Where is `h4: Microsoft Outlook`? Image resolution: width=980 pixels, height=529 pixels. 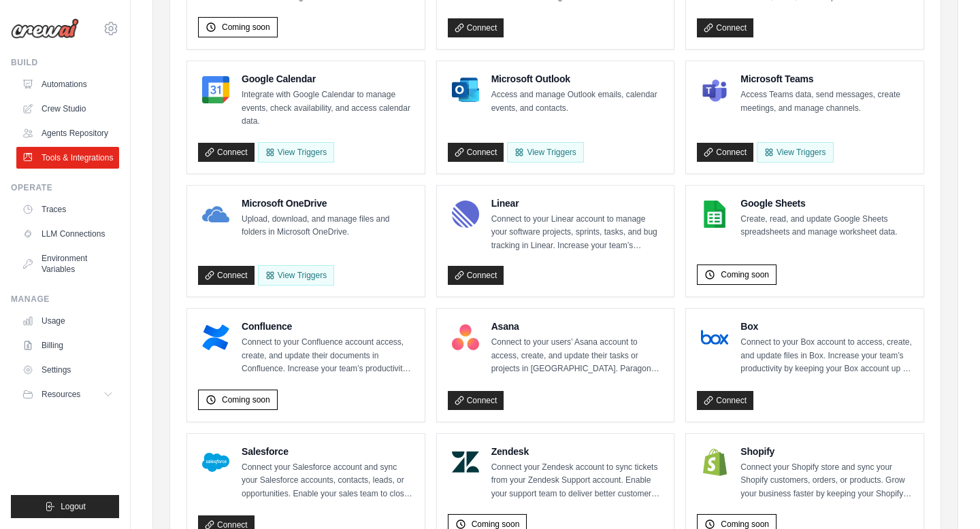 h4: Microsoft Outlook is located at coordinates (577, 79).